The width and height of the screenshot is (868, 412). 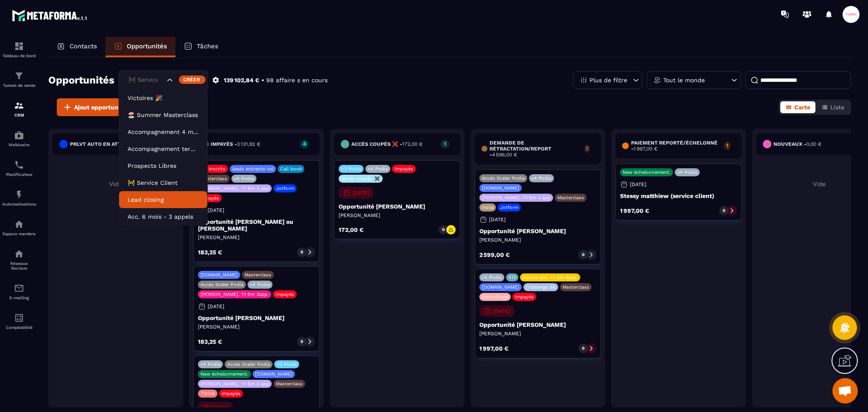 What do you see at coordinates (19, 297) in the screenshot?
I see `p: E-mailing` at bounding box center [19, 297].